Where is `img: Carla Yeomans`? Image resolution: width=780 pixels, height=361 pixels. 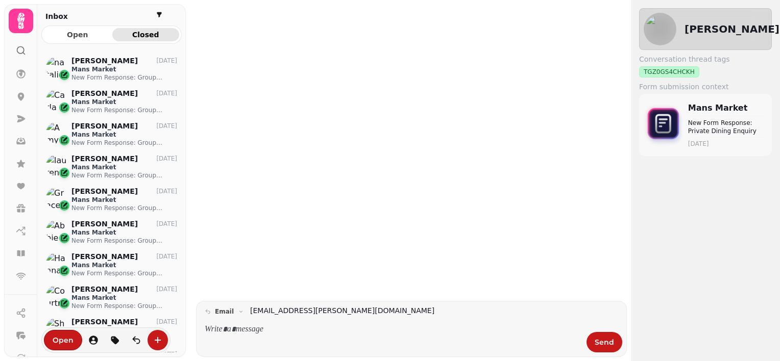 img: Carla Yeomans is located at coordinates (57, 100).